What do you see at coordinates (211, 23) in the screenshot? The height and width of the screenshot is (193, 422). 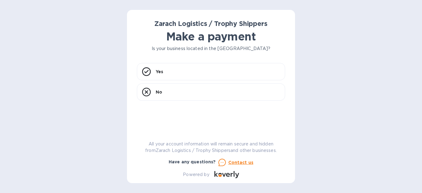 I see `b: Zarach Logistics / Trophy Shippers` at bounding box center [211, 23].